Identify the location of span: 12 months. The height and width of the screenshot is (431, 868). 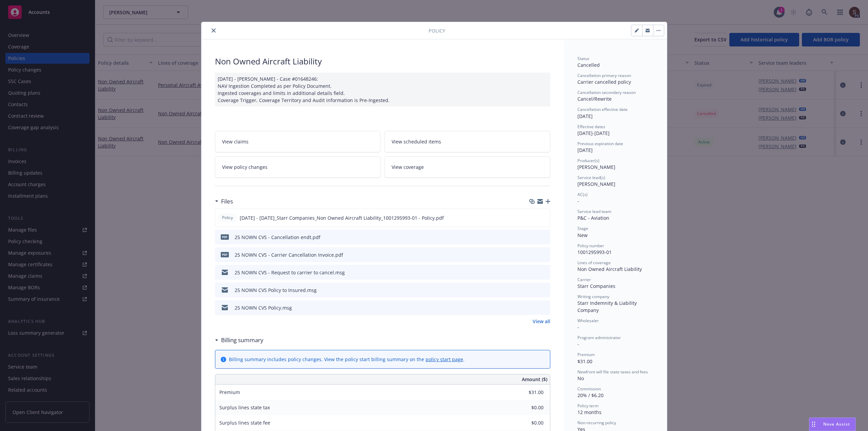
(589, 412).